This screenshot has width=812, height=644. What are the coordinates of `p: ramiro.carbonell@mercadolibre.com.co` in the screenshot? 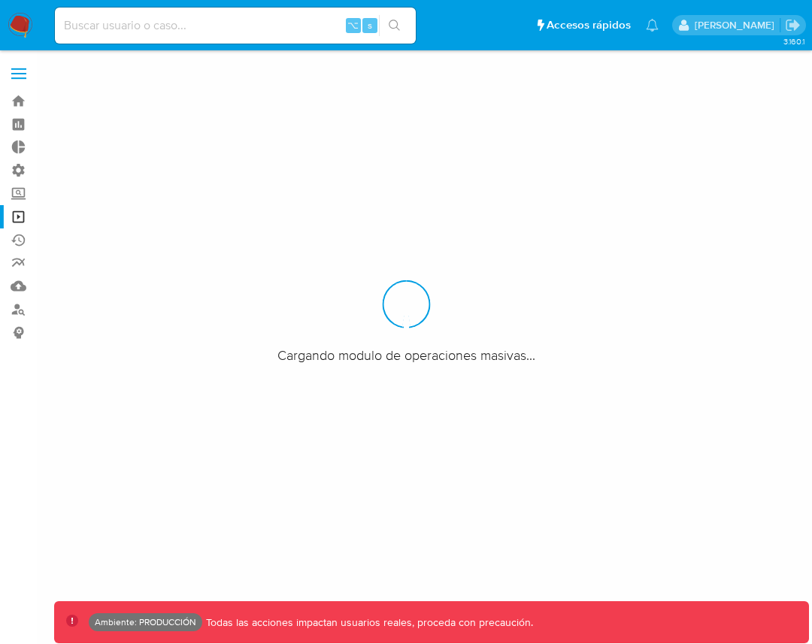 It's located at (737, 25).